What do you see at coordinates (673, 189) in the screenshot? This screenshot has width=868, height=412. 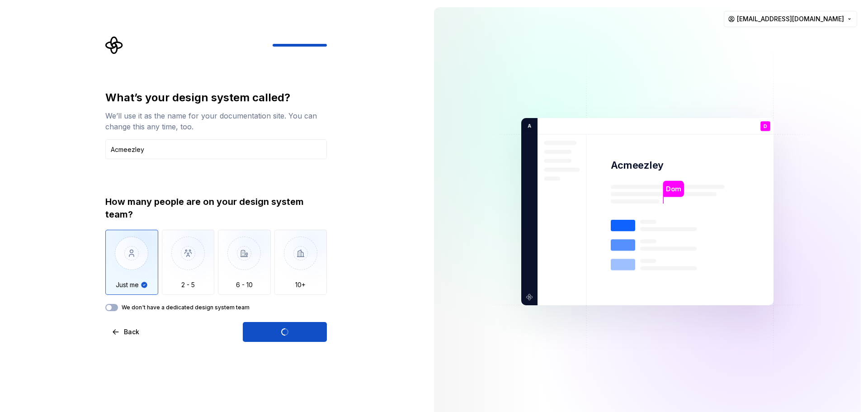 I see `p: Dom` at bounding box center [673, 189].